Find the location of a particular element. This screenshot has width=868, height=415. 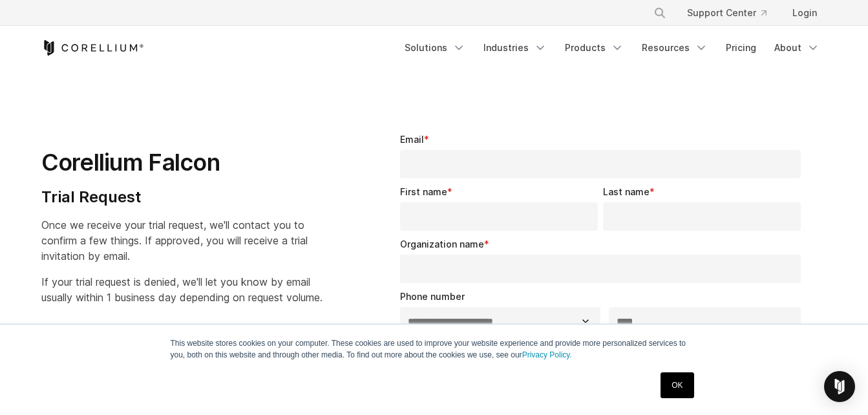

a: Solutions is located at coordinates (435, 48).